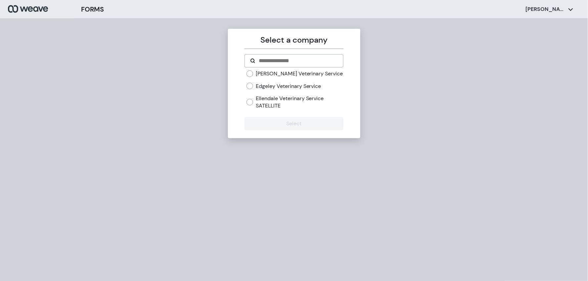  Describe the element at coordinates (299, 102) in the screenshot. I see `label: Ellendale Veterinary Service SATELLITE` at that location.